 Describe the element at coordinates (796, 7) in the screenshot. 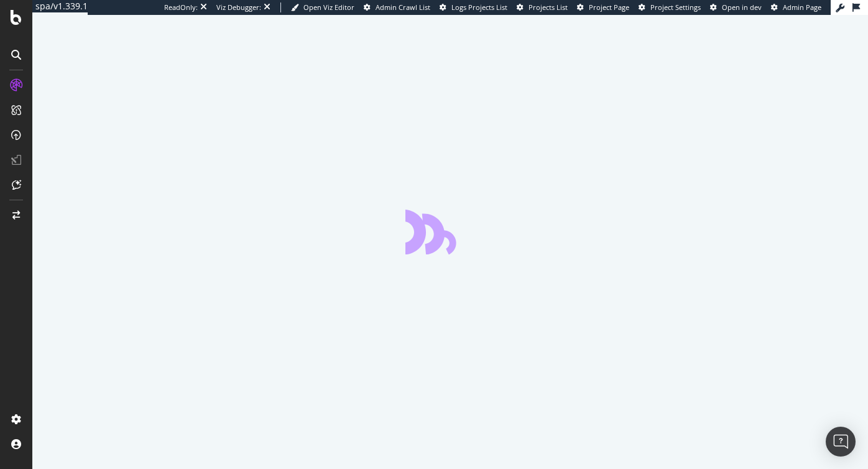

I see `a: Admin Page` at that location.